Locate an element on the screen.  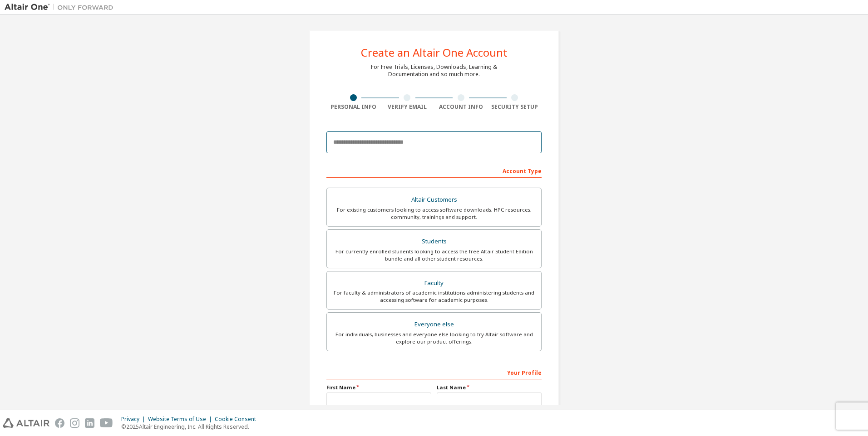
div: Everyone else is located at coordinates (434, 325).